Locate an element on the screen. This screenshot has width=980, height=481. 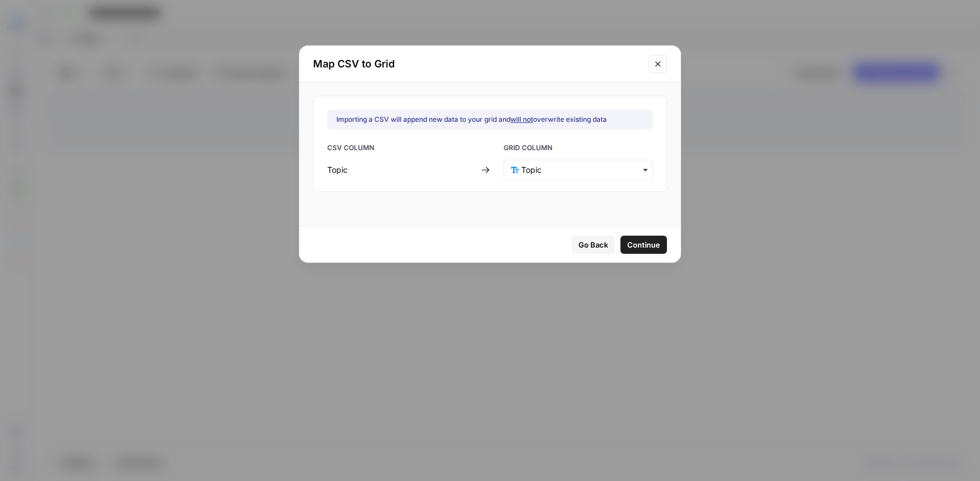
span: Go Back is located at coordinates (594, 245).